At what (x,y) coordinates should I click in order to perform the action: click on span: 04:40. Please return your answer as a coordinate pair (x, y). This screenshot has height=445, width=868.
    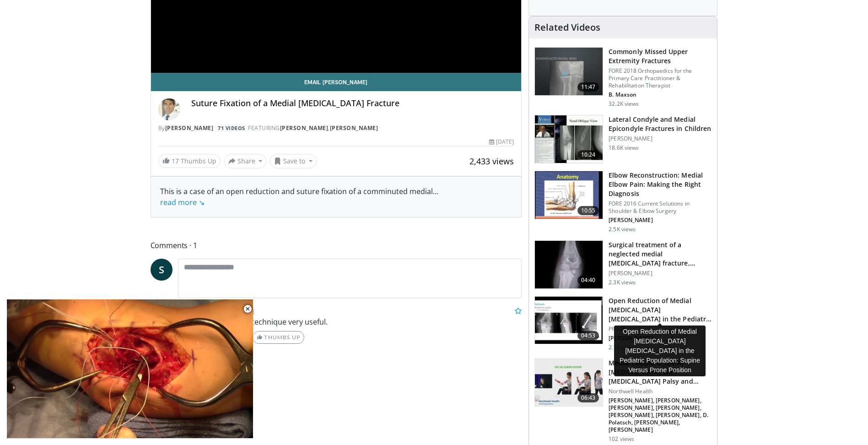
    Looking at the image, I should click on (589, 280).